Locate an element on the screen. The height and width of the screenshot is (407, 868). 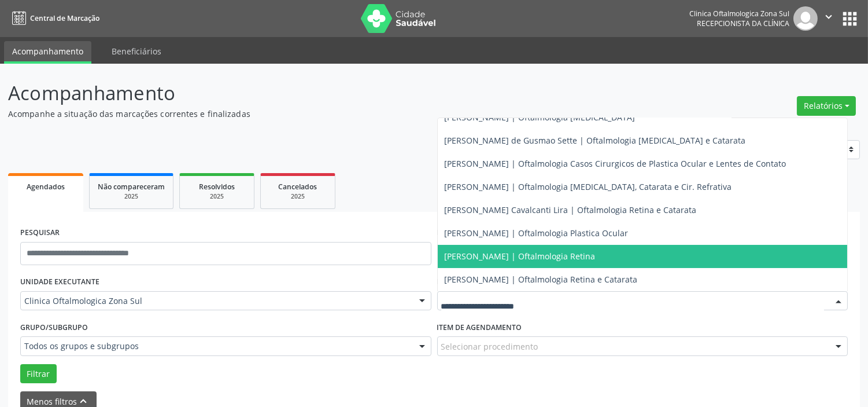
span: Selecionar procedimento is located at coordinates (490, 346).